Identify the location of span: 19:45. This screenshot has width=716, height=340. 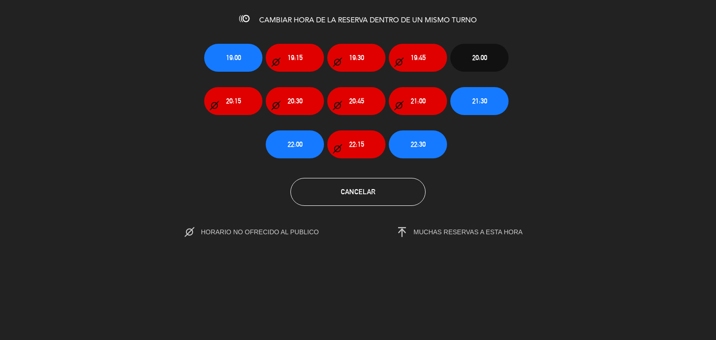
(418, 57).